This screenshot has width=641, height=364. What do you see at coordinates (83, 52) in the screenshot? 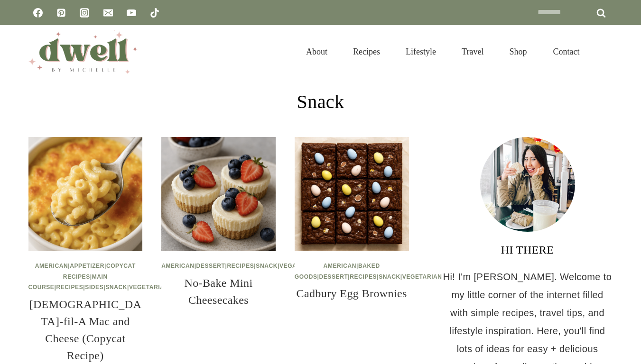
I see `a: DWELL by michelle` at bounding box center [83, 52].